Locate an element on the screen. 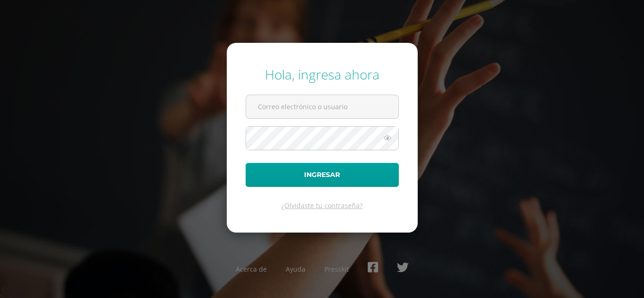 This screenshot has height=298, width=644. button: Ingresar is located at coordinates (322, 175).